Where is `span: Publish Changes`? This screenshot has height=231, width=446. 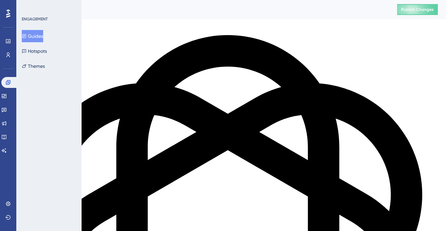 span: Publish Changes is located at coordinates (418, 10).